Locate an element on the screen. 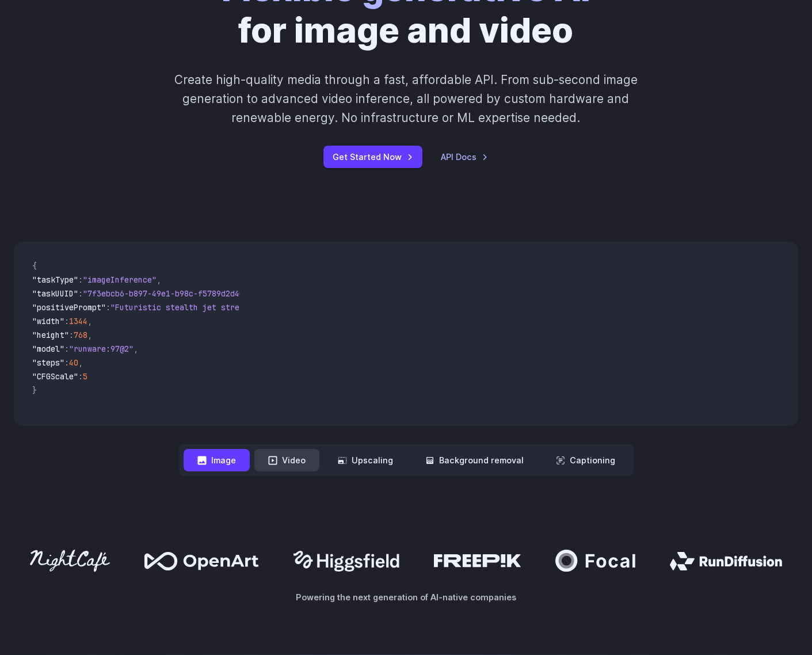 This screenshot has height=655, width=812. span: "runware:97@2" is located at coordinates (101, 349).